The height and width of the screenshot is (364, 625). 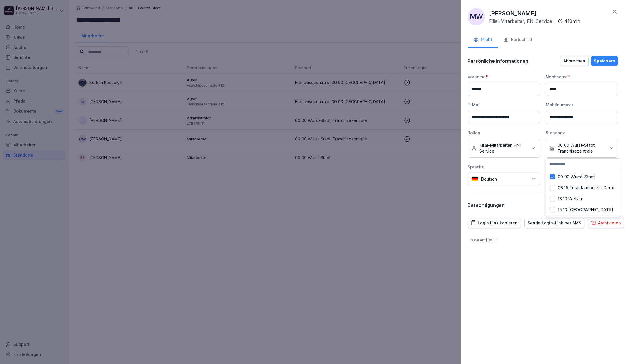 I want to click on button: Archivieren, so click(x=606, y=223).